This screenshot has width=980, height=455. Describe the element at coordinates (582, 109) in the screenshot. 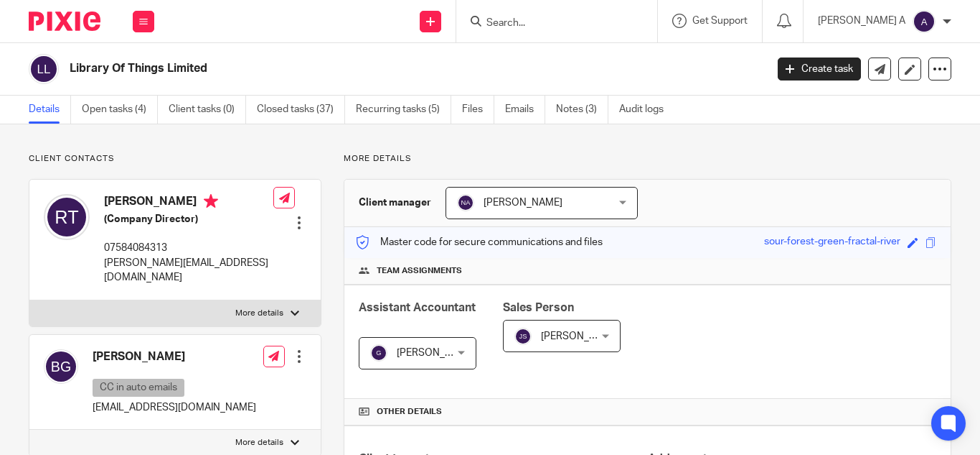

I see `a: Notes (3)` at that location.